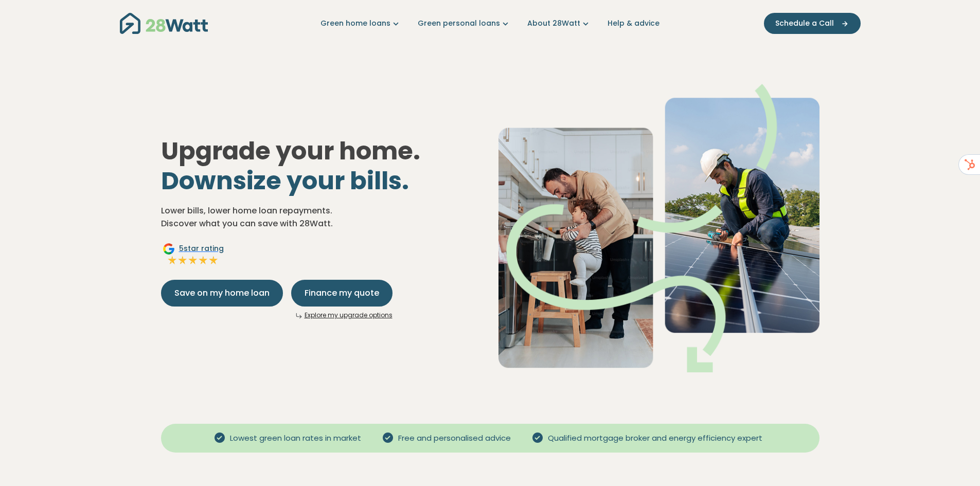  What do you see at coordinates (464, 23) in the screenshot?
I see `a: Green personal loans` at bounding box center [464, 23].